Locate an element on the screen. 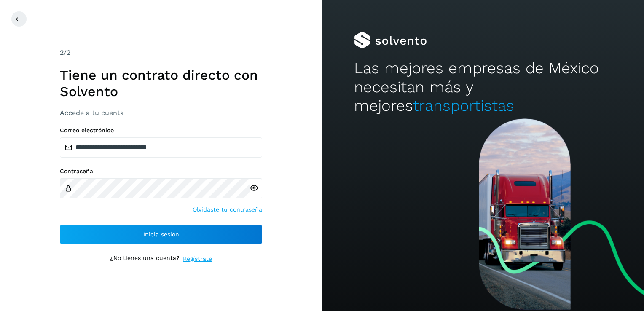 The width and height of the screenshot is (644, 311). p: ¿No tienes una cuenta? is located at coordinates (144, 259).